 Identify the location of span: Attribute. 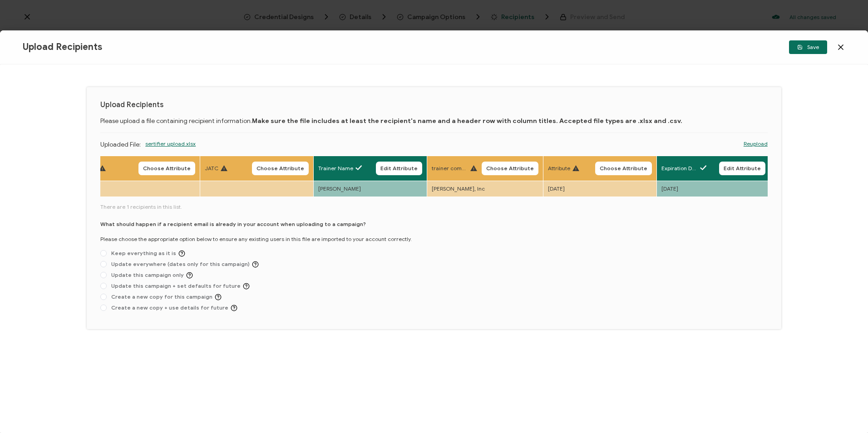
(559, 168).